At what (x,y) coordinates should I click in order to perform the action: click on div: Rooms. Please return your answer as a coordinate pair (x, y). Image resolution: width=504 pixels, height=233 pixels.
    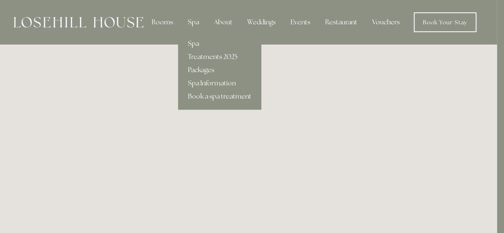
    Looking at the image, I should click on (162, 22).